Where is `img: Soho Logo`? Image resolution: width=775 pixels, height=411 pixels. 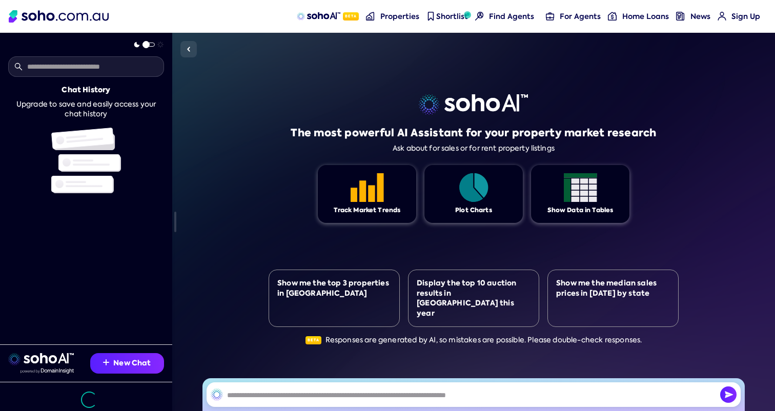
img: Soho Logo is located at coordinates (58, 16).